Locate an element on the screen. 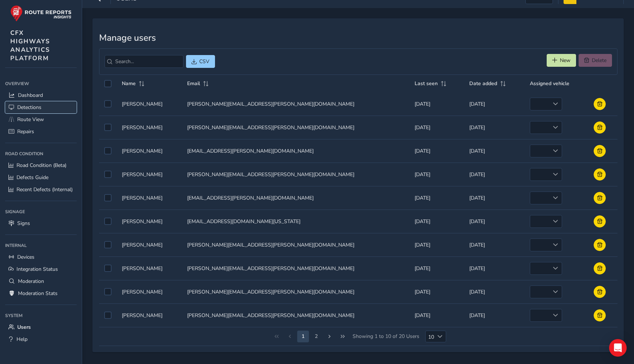 The width and height of the screenshot is (634, 364). div: Select auth0|679d2104267f421bd5b7ac29 is located at coordinates (108, 221).